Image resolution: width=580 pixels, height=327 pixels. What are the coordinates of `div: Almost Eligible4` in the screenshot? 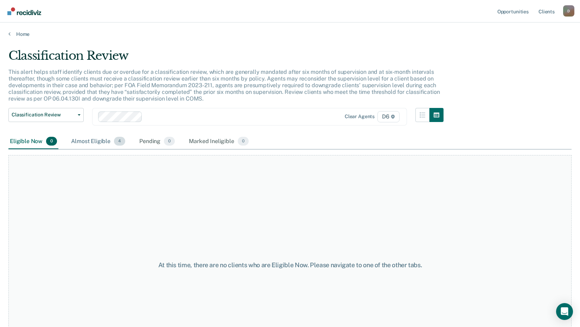 It's located at (98, 142).